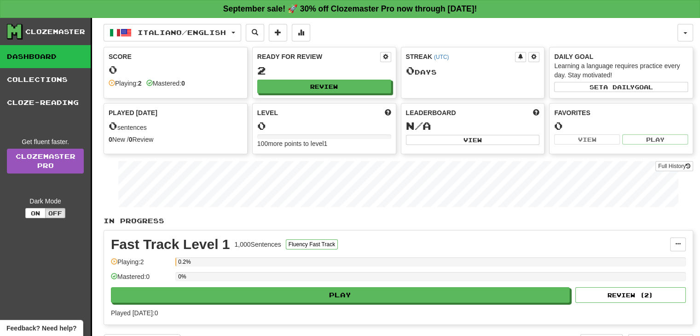  Describe the element at coordinates (301, 33) in the screenshot. I see `button: More stats` at that location.